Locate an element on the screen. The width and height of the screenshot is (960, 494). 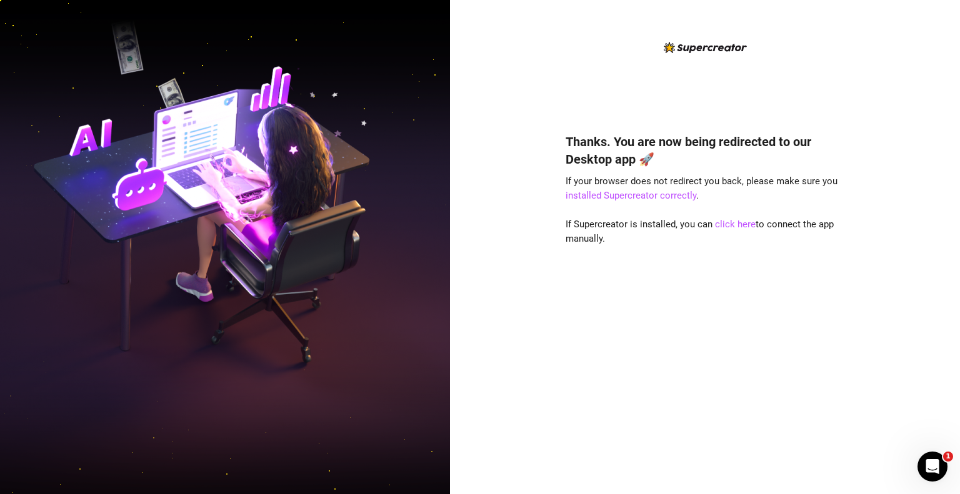
a: installed Supercreator correctly is located at coordinates (630, 196).